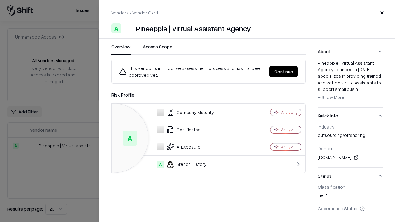 This screenshot has height=222, width=395. I want to click on div: Risk Profile, so click(208, 95).